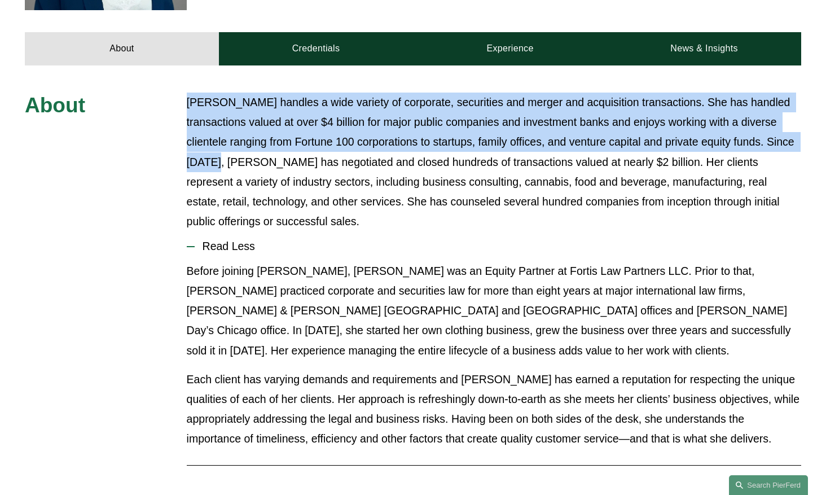 The height and width of the screenshot is (495, 826). I want to click on a: News & Insights, so click(704, 49).